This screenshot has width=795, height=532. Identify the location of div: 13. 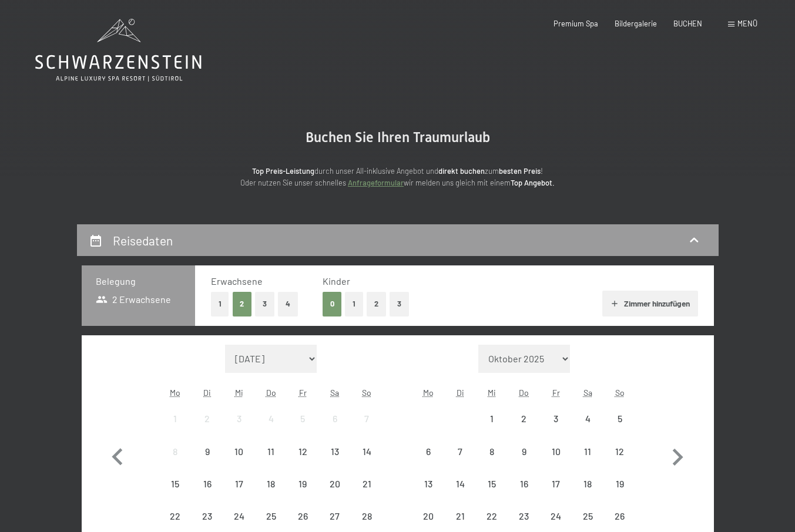
(428, 494).